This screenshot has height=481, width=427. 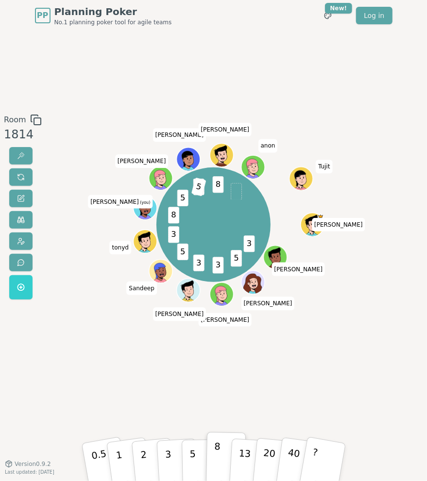 I want to click on span: Planning Poker, so click(x=113, y=12).